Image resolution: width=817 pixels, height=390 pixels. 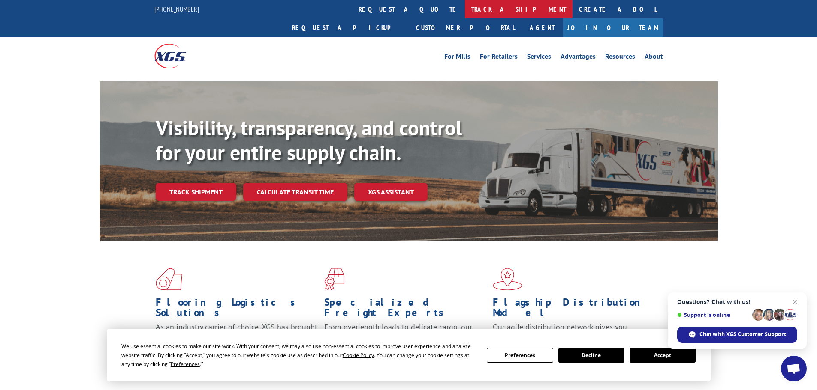 What do you see at coordinates (519, 356) in the screenshot?
I see `button: Preferences` at bounding box center [519, 356].